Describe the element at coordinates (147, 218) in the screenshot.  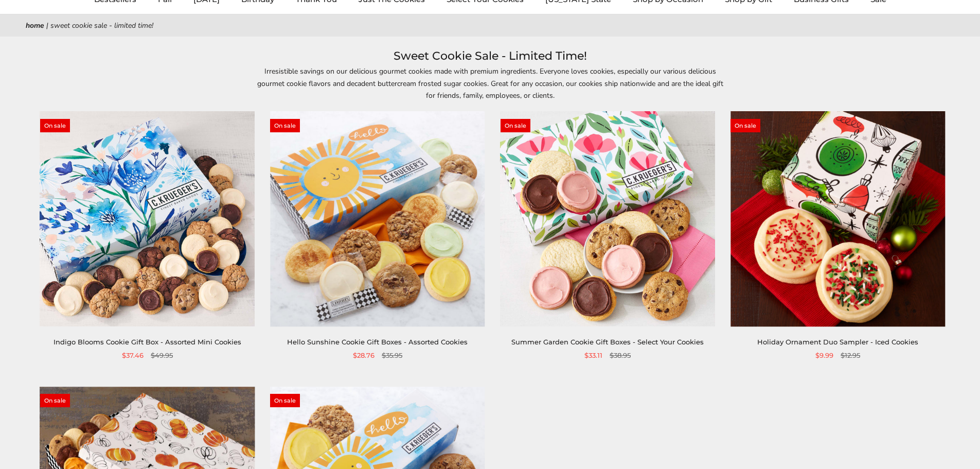
I see `img: Indigo Blooms Cookie Gift Box - Assorted Mini Cookies` at that location.